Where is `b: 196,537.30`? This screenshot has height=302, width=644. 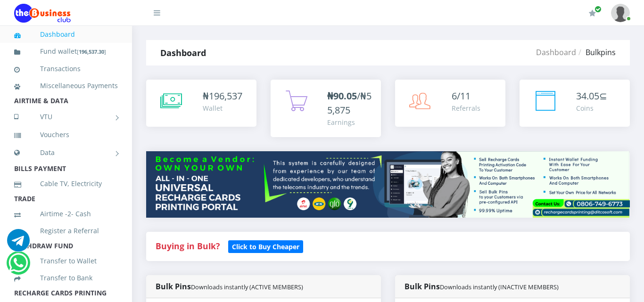 b: 196,537.30 is located at coordinates (92, 51).